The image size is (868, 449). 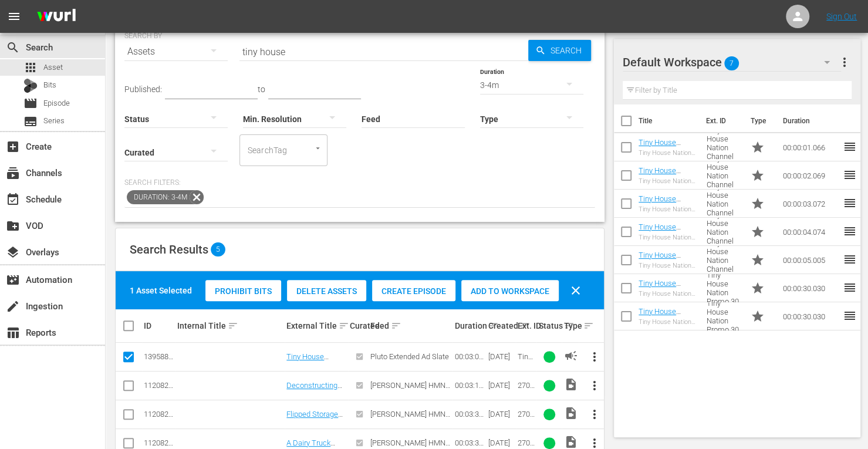 I want to click on div: Assets, so click(x=176, y=52).